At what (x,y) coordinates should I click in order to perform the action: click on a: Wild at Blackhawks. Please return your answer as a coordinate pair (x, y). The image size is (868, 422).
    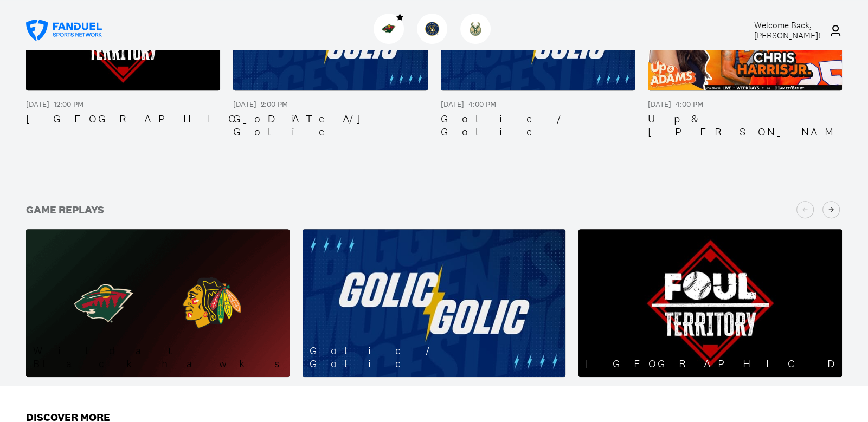
    Looking at the image, I should click on (158, 302).